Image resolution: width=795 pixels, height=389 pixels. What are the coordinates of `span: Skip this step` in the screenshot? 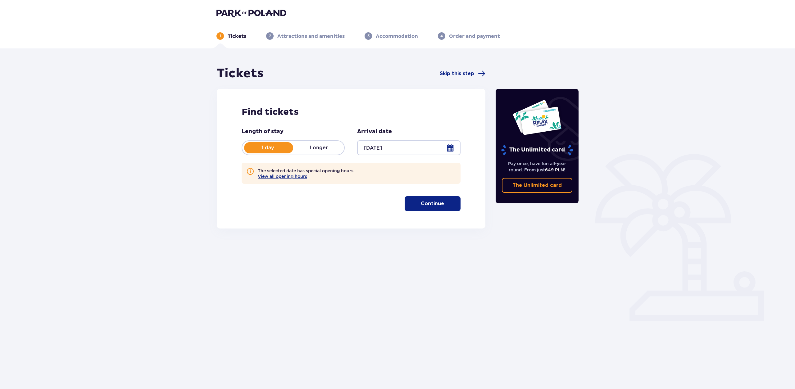 It's located at (457, 74).